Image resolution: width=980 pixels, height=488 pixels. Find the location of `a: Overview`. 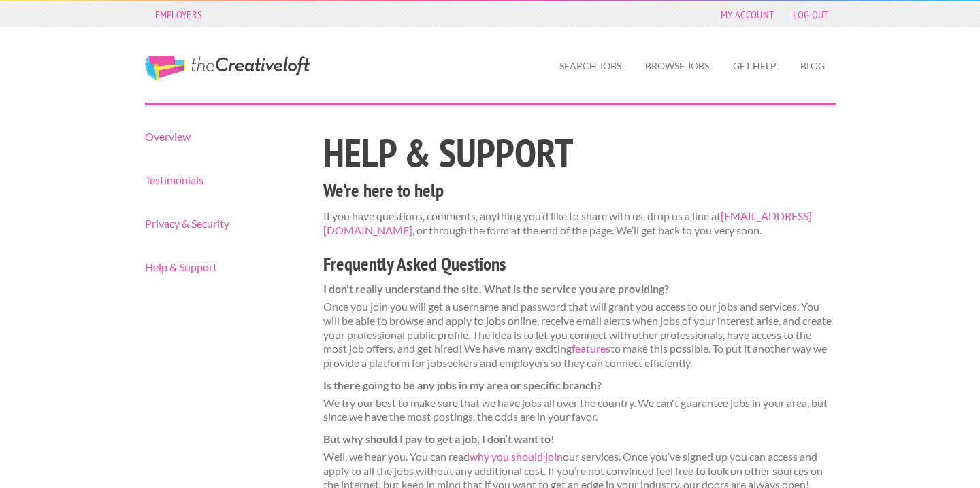

a: Overview is located at coordinates (223, 137).